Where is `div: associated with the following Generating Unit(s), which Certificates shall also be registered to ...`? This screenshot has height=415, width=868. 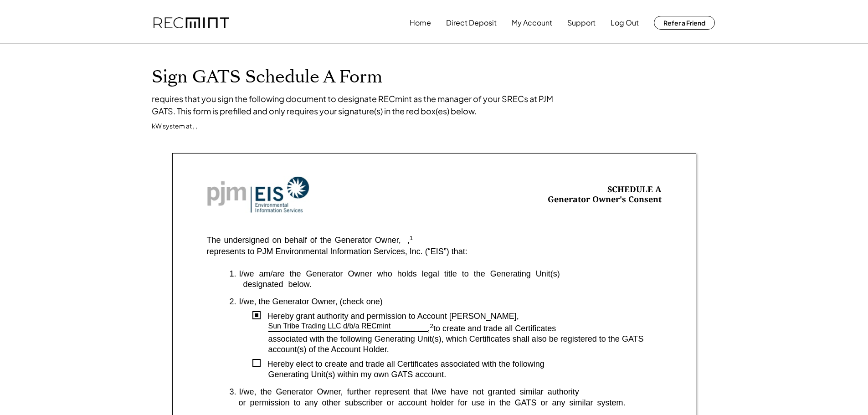 div: associated with the following Generating Unit(s), which Certificates shall also be registered to ... is located at coordinates (465, 344).